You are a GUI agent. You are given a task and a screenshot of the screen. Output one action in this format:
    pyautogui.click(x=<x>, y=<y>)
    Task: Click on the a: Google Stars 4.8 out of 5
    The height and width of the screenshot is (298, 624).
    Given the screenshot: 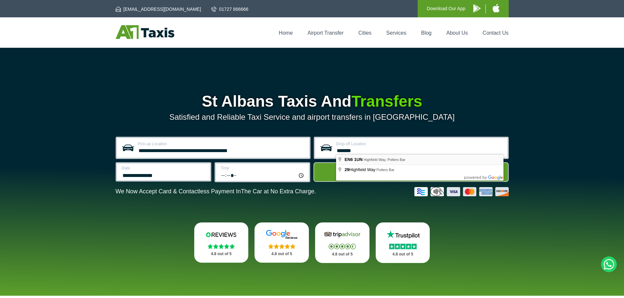 What is the action you would take?
    pyautogui.click(x=282, y=243)
    